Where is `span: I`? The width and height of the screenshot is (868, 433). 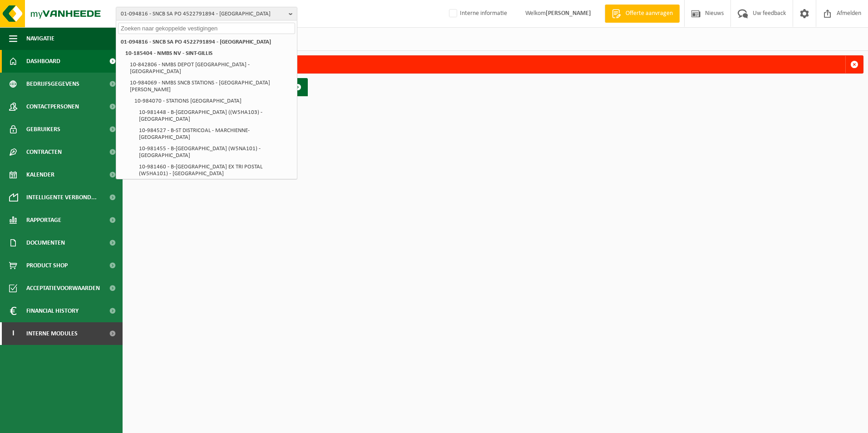
span: I is located at coordinates (13, 334).